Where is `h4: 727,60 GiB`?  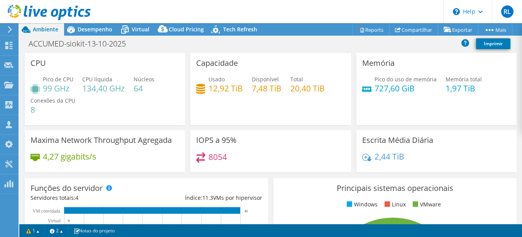 h4: 727,60 GiB is located at coordinates (406, 88).